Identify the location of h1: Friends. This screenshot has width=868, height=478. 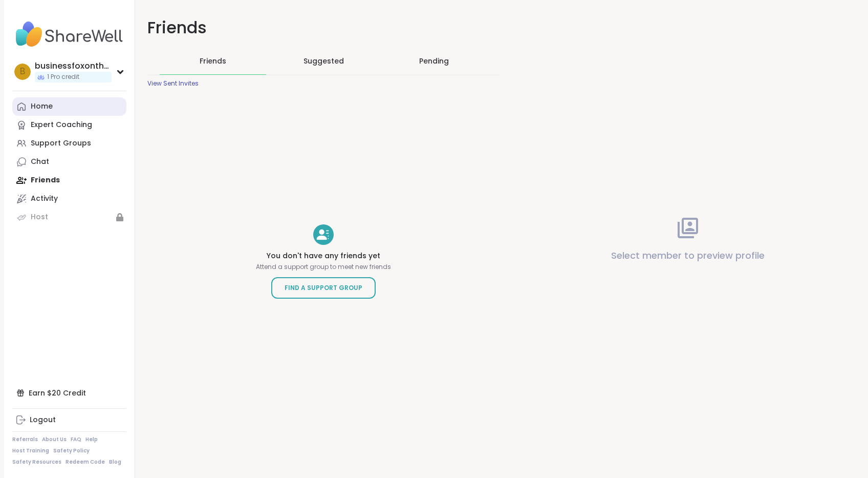
(323, 28).